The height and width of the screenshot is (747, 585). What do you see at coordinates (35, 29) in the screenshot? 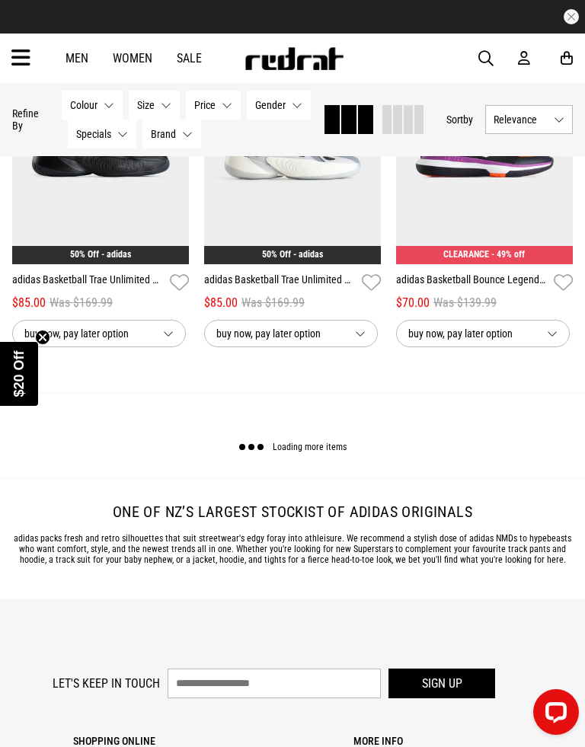
I see `button: Open LiveChat chat widget` at bounding box center [35, 29].